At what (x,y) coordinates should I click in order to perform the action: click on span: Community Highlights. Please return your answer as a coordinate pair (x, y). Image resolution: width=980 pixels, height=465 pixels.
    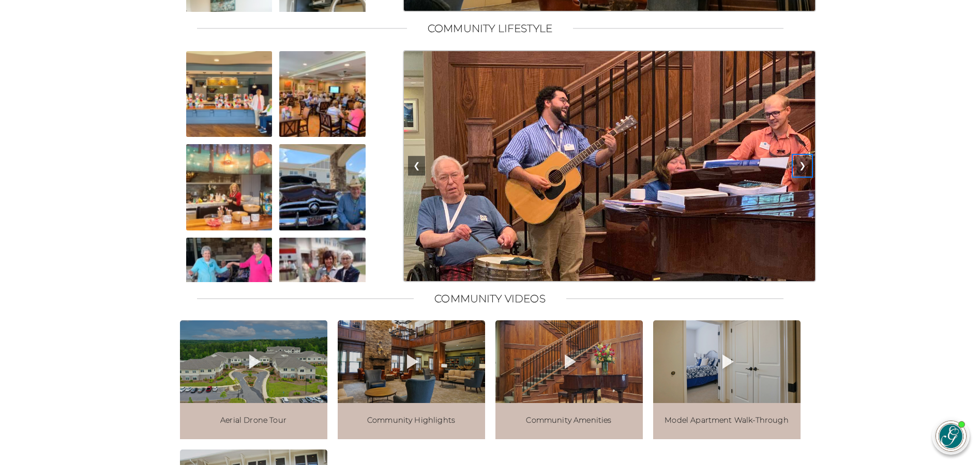
    Looking at the image, I should click on (411, 420).